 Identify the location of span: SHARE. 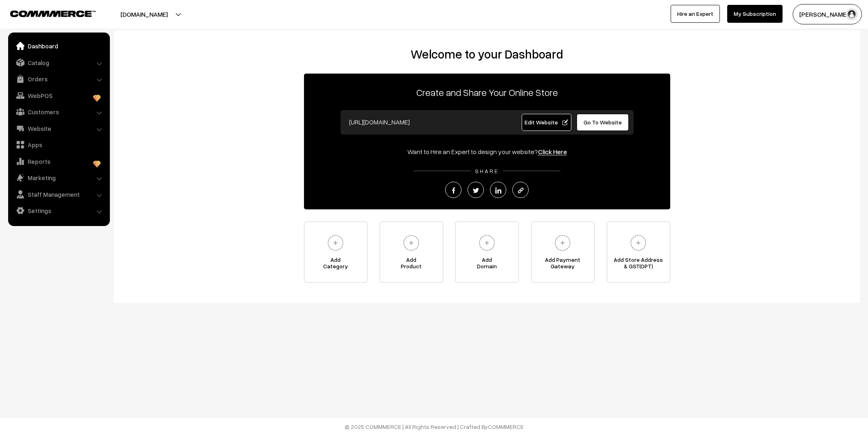
(487, 171).